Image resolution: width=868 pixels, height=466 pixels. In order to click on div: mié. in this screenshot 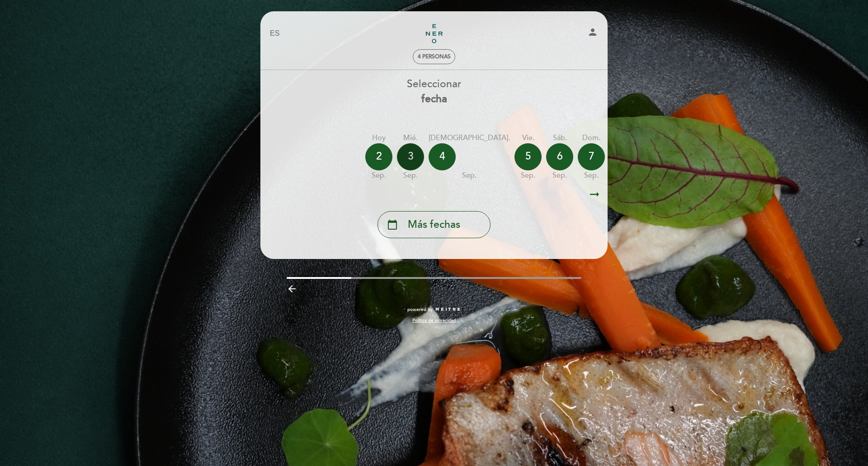, I will do `click(410, 137)`.